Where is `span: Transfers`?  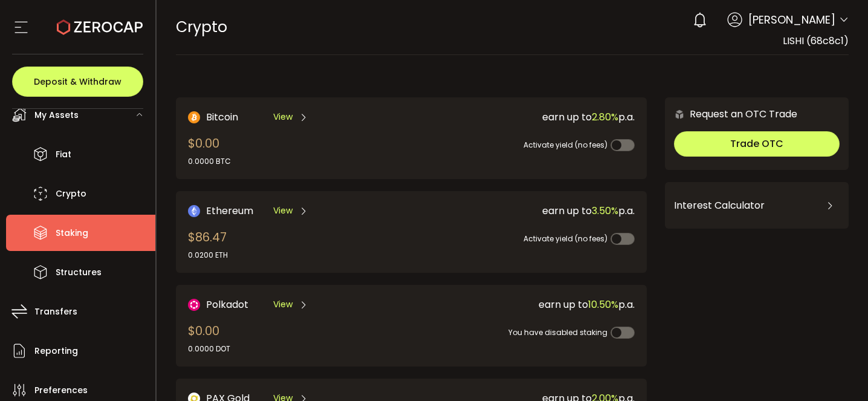 span: Transfers is located at coordinates (56, 311).